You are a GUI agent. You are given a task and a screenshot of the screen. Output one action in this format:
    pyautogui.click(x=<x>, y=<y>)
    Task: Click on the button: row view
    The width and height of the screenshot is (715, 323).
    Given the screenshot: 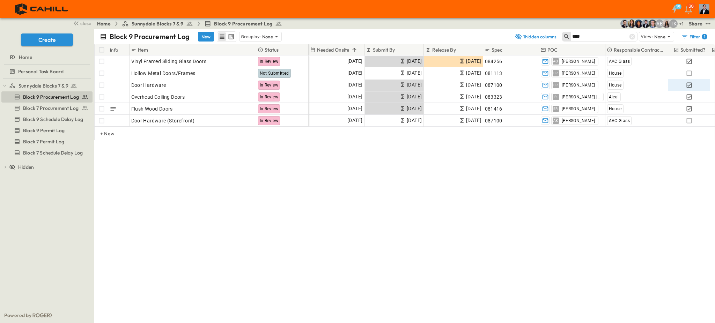 What is the action you would take?
    pyautogui.click(x=222, y=37)
    